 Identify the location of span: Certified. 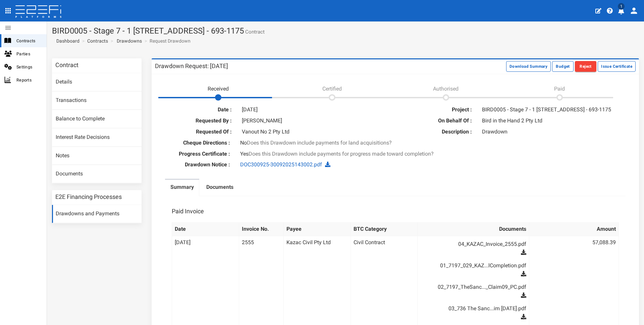
(332, 89).